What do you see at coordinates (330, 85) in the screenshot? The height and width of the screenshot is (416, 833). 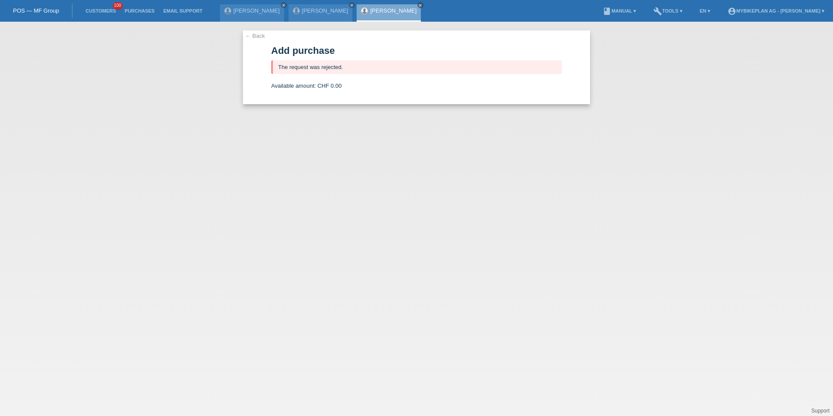 I see `span: CHF 0.00` at bounding box center [330, 85].